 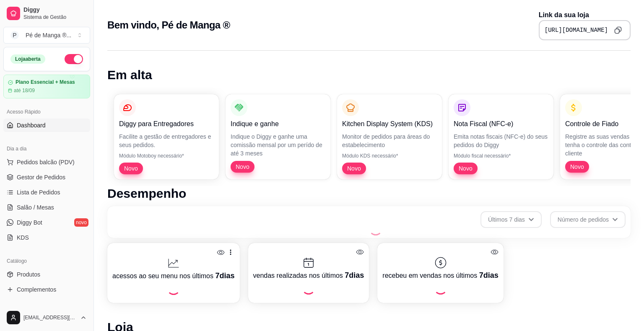 I want to click on article: até 18/09, so click(x=25, y=90).